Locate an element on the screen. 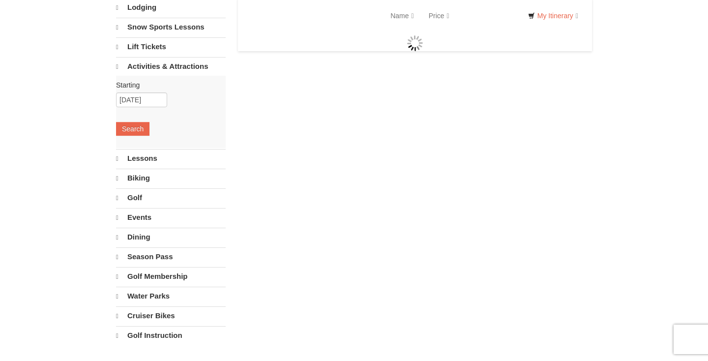 This screenshot has height=361, width=708. img: wait gif is located at coordinates (415, 43).